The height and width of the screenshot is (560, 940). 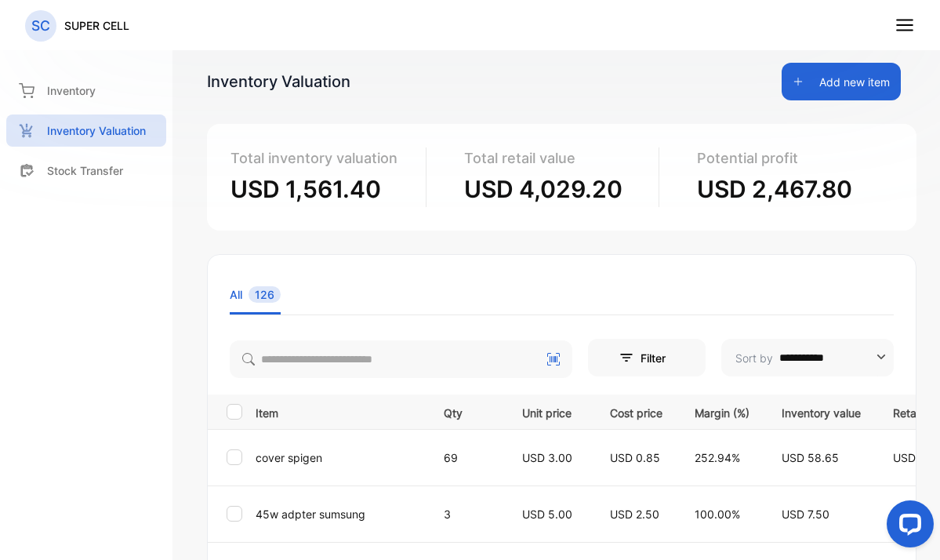 I want to click on span: 126, so click(x=264, y=294).